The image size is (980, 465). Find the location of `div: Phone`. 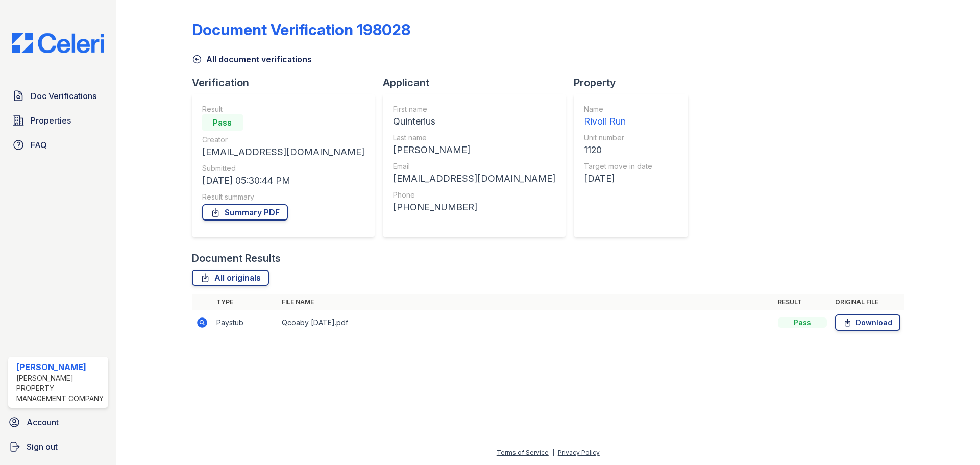

div: Phone is located at coordinates (474, 195).